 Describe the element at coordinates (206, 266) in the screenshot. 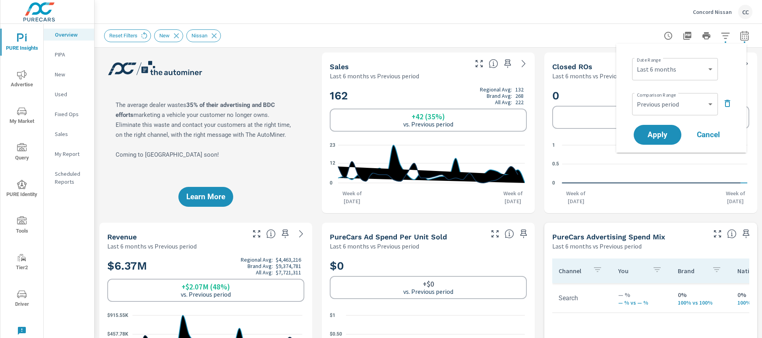

I see `h2: $6.37M` at that location.